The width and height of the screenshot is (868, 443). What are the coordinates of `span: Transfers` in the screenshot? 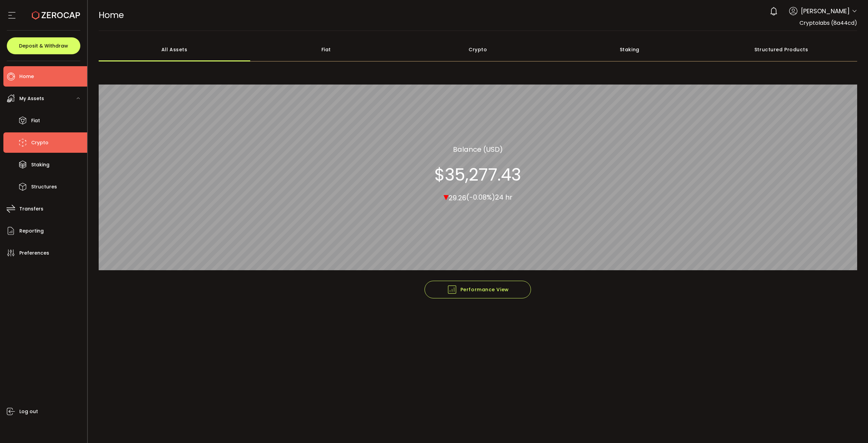 It's located at (31, 209).